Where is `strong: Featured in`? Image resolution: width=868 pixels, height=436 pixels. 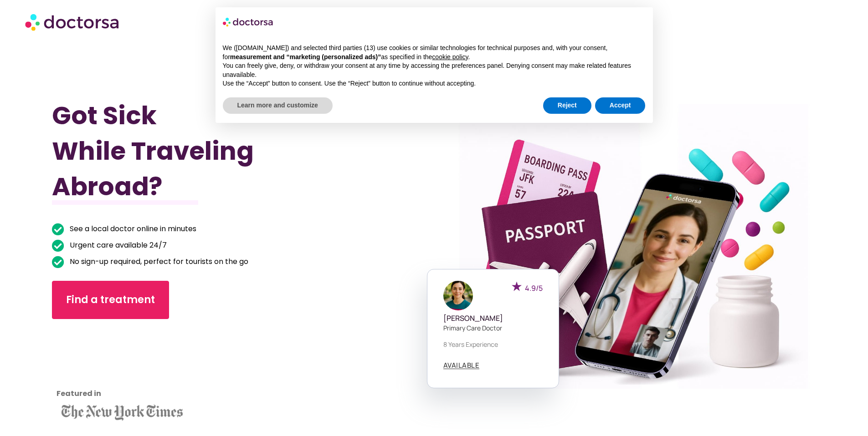 strong: Featured in is located at coordinates (79, 394).